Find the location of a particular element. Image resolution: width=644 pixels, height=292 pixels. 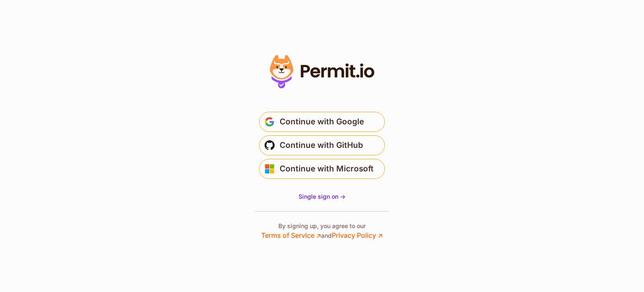

button: Continue with Google is located at coordinates (322, 122).